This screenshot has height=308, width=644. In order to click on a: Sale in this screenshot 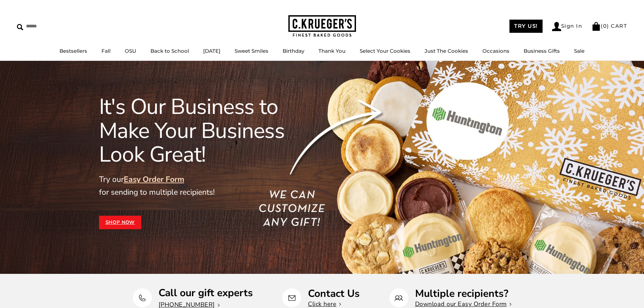, I will do `click(579, 51)`.